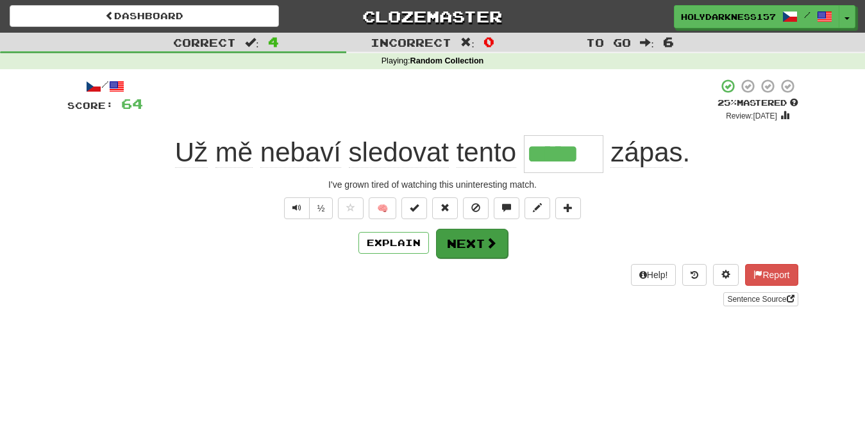 The width and height of the screenshot is (865, 421). I want to click on button: Add to collection (alt+a), so click(568, 208).